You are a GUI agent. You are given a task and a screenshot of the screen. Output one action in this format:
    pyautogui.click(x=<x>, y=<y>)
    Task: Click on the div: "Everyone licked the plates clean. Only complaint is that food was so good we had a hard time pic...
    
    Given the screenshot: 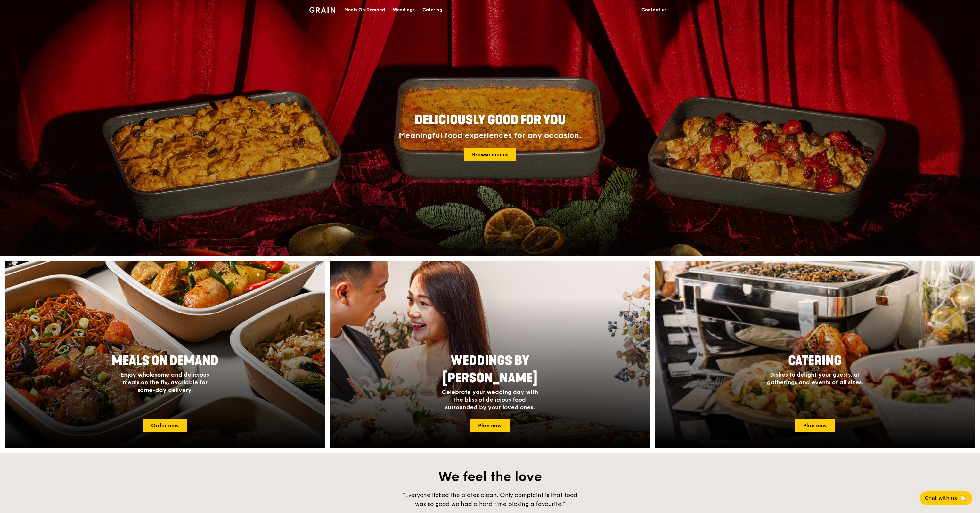 What is the action you would take?
    pyautogui.click(x=490, y=499)
    